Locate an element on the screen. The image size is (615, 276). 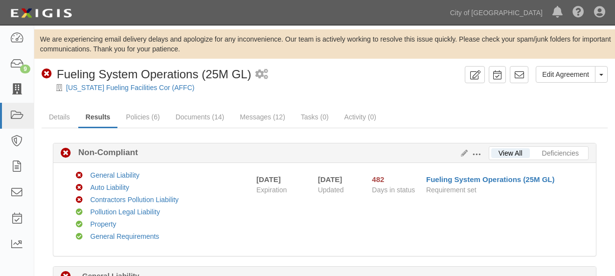
a: Messages (12) is located at coordinates (262, 117).